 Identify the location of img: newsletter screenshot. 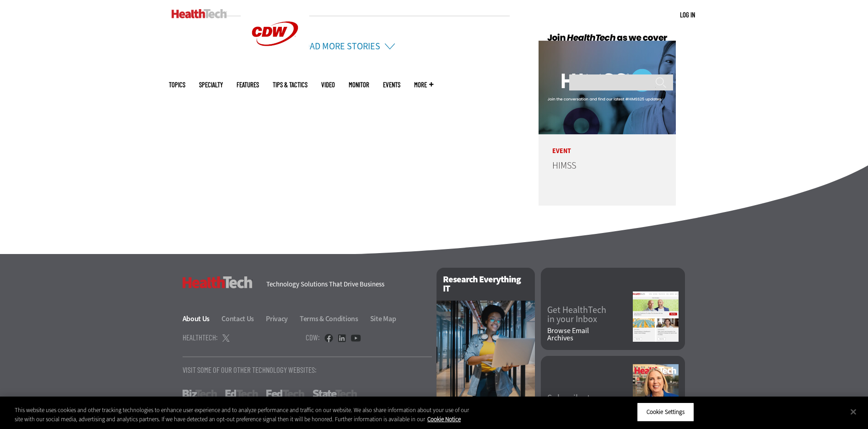
(656, 317).